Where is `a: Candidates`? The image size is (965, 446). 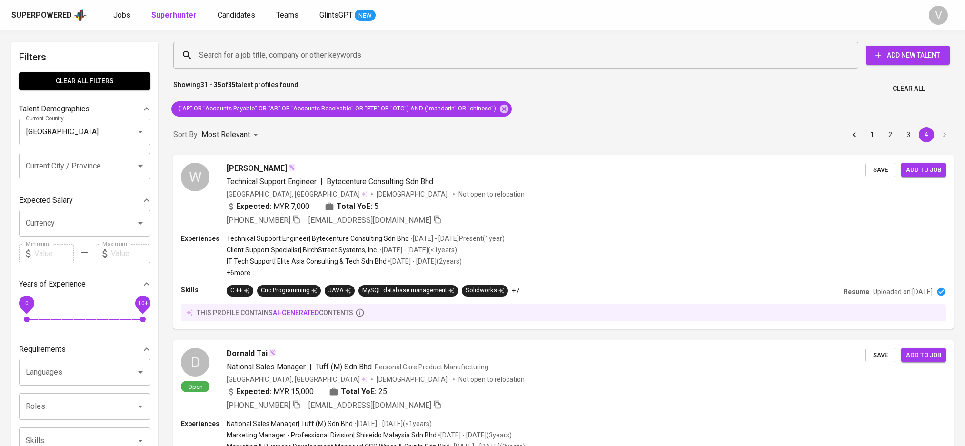
a: Candidates is located at coordinates (237, 15).